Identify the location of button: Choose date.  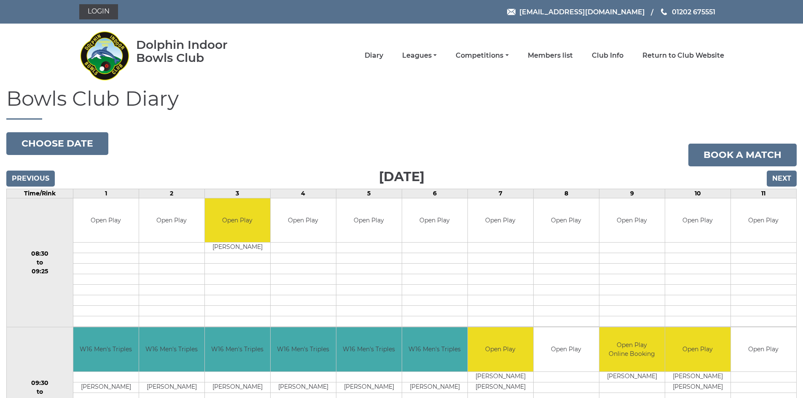
(57, 144).